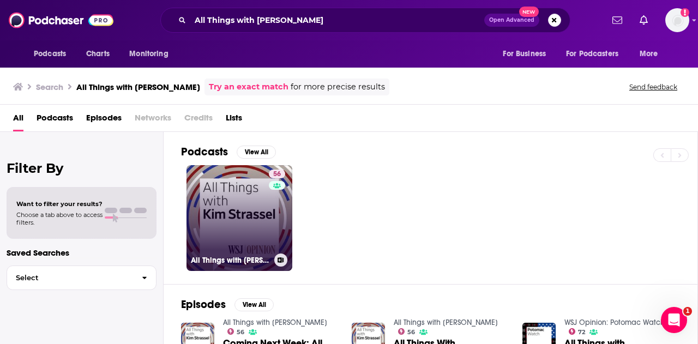 The width and height of the screenshot is (698, 344). I want to click on h2: Filter By, so click(81, 168).